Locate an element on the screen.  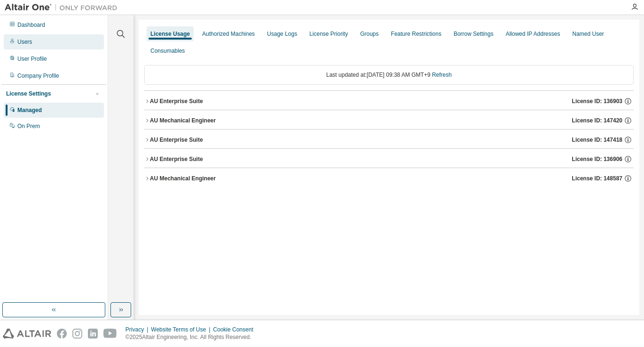
div: License Usage is located at coordinates (170, 34).